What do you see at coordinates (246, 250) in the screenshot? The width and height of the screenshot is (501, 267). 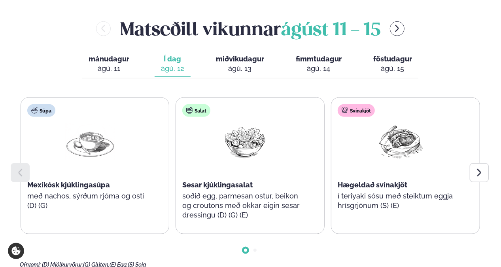 I see `span: Go to slide 1` at bounding box center [246, 250].